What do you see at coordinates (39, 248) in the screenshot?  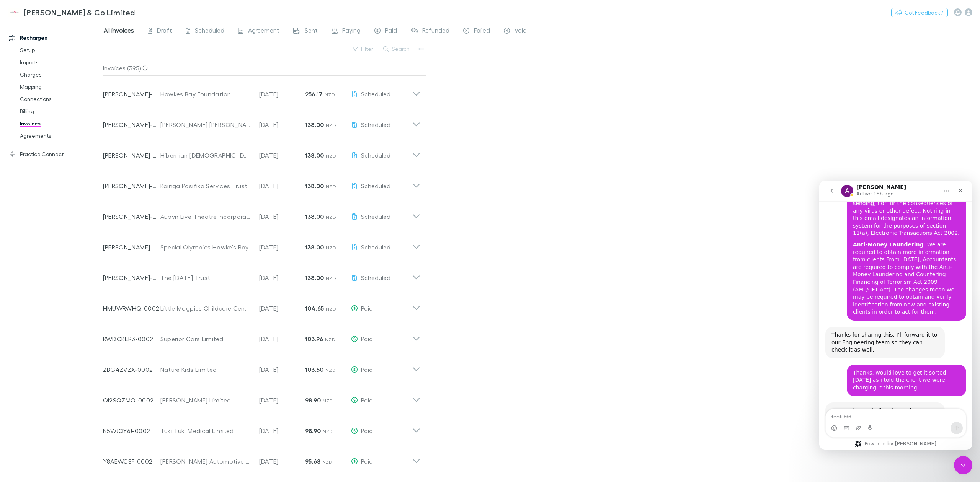 I see `button: Upload attachment` at bounding box center [39, 248].